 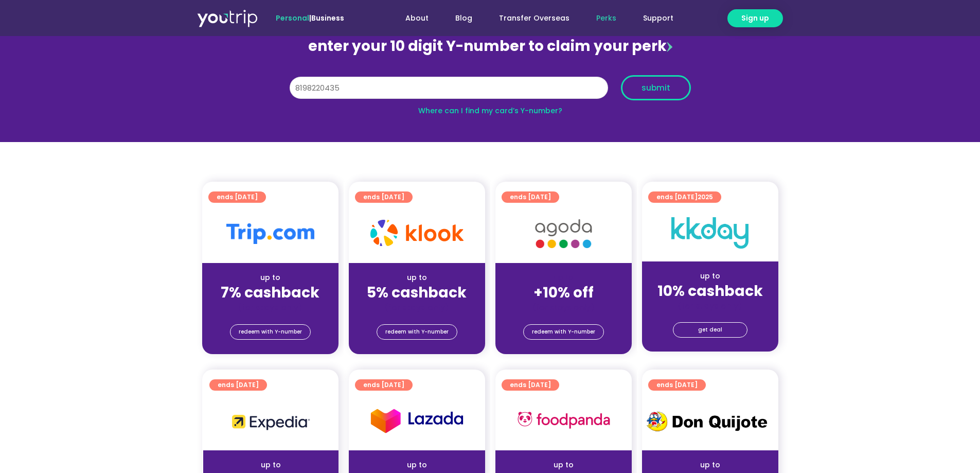 I want to click on strong: +10% off, so click(x=564, y=292).